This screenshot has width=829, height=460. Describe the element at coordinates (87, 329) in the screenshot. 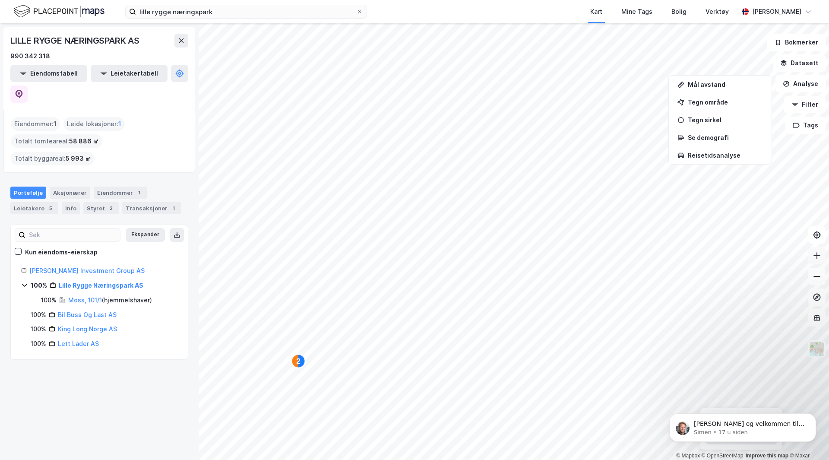

I see `a: King Long Norge AS` at that location.